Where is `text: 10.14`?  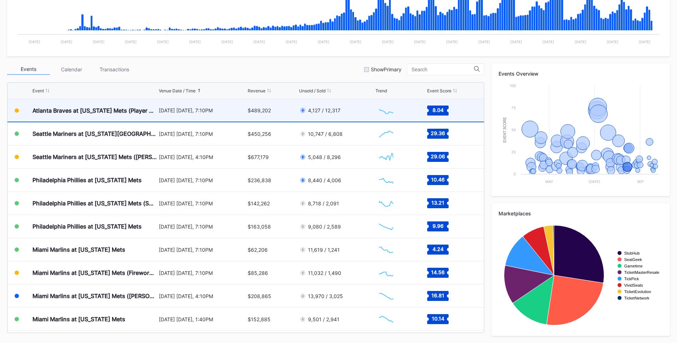 text: 10.14 is located at coordinates (438, 319).